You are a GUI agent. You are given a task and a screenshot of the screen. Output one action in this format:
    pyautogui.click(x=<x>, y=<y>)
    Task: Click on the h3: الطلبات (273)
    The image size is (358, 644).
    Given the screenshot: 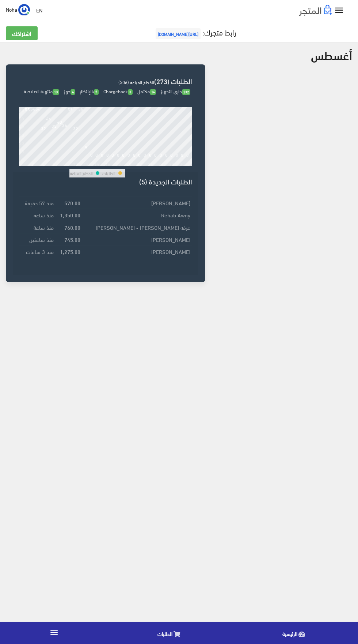 What is the action you would take?
    pyautogui.click(x=106, y=81)
    